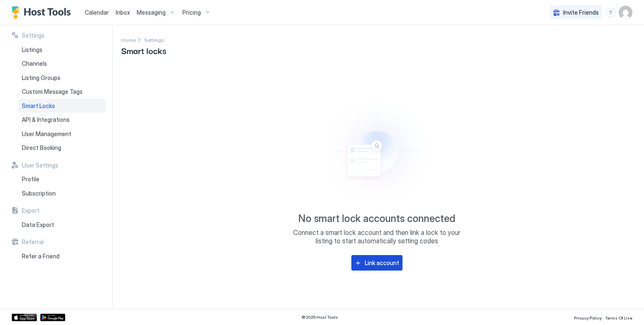  Describe the element at coordinates (38, 193) in the screenshot. I see `span: Subscription` at that location.